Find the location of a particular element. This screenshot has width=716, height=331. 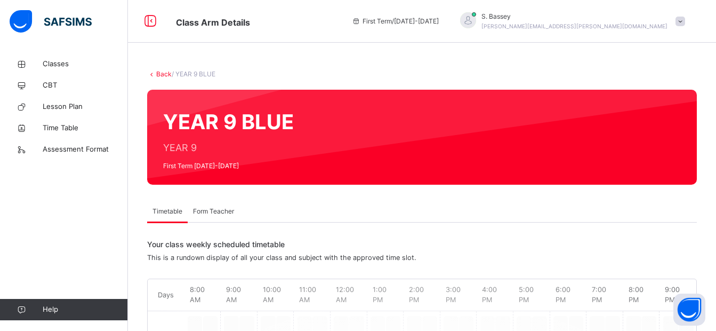

div: 11:00 AM is located at coordinates (312, 294).